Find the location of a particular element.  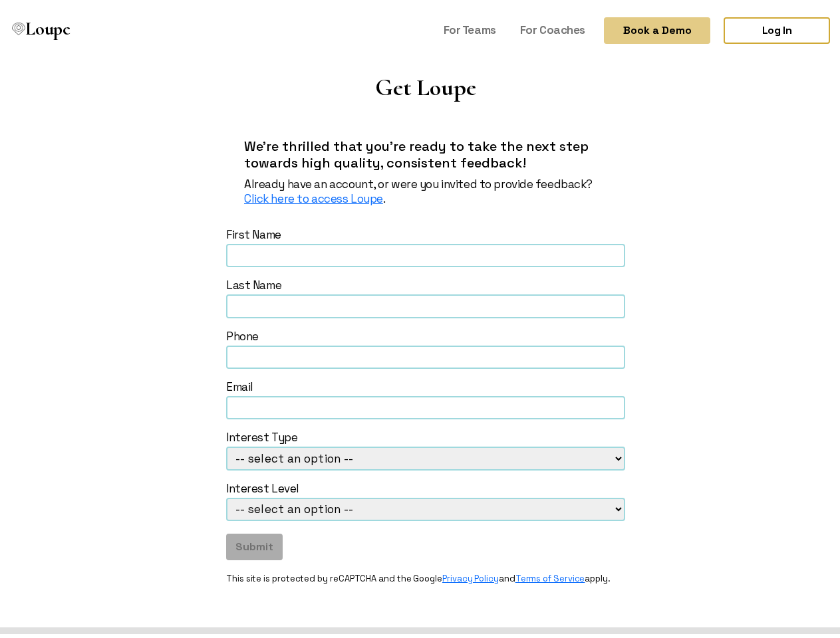

div: Last Name is located at coordinates (426, 281).